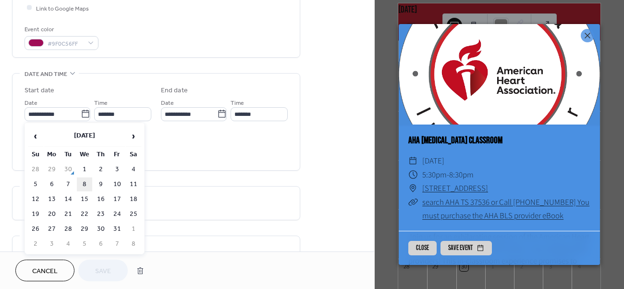 The height and width of the screenshot is (289, 624). What do you see at coordinates (65, 43) in the screenshot?
I see `span: #9F0C56FF` at bounding box center [65, 43].